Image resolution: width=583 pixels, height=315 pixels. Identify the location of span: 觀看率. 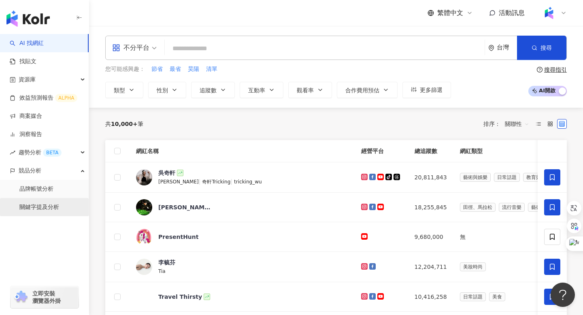
(305, 90).